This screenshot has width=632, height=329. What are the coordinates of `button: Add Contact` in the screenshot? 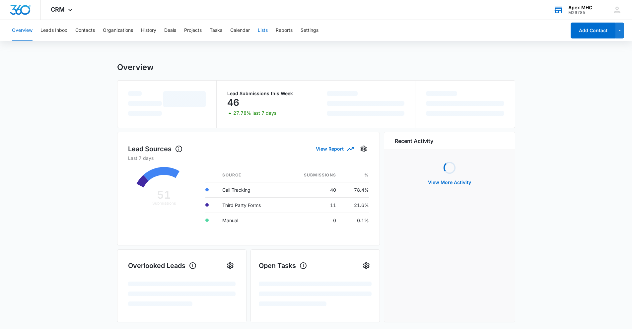 It's located at (593, 31).